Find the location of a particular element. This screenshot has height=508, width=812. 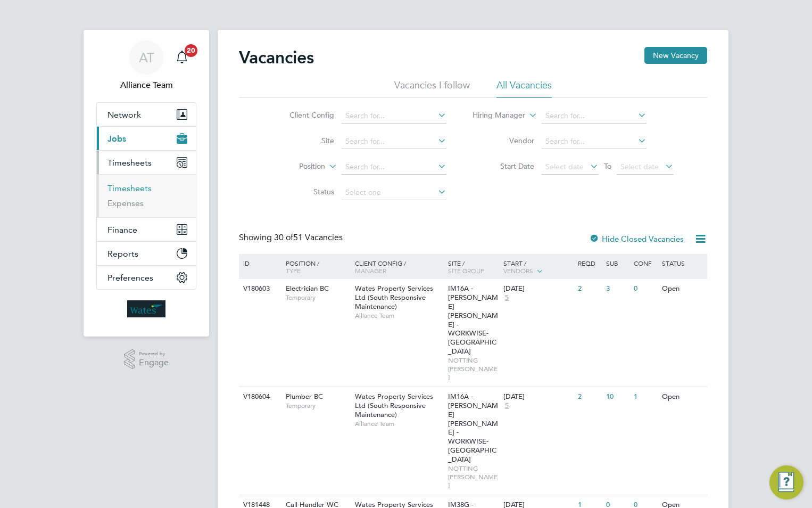

button: New Vacancy is located at coordinates (676, 56).